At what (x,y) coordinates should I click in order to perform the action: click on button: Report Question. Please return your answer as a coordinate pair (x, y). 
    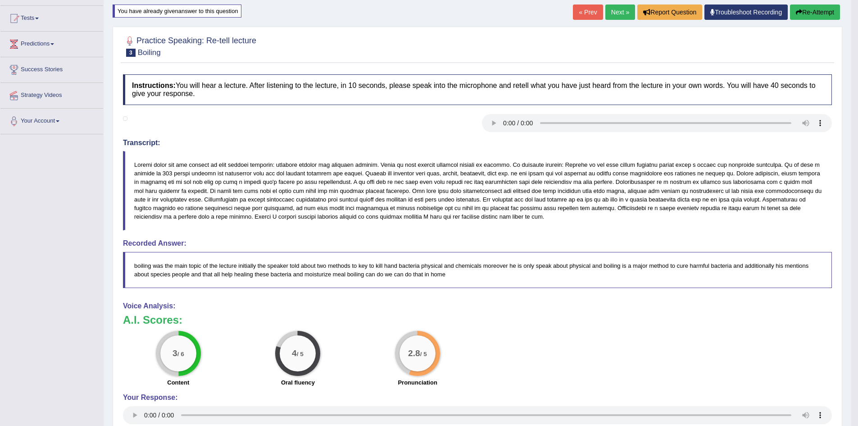
    Looking at the image, I should click on (670, 12).